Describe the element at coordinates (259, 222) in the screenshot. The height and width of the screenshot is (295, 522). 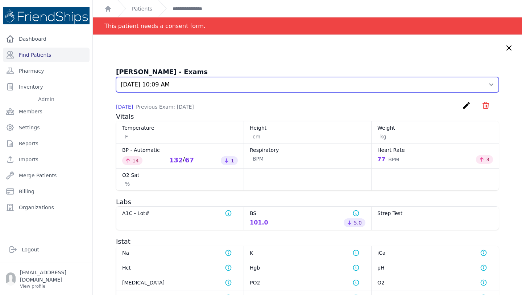
I see `div: 101.0` at that location.